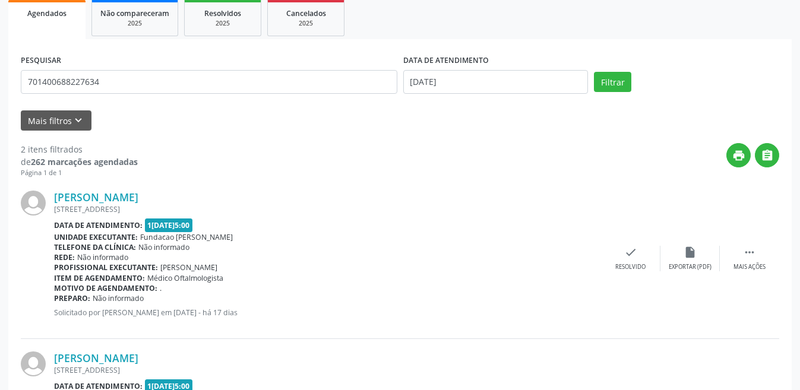 This screenshot has height=390, width=800. Describe the element at coordinates (106, 288) in the screenshot. I see `b: Motivo de agendamento:` at that location.